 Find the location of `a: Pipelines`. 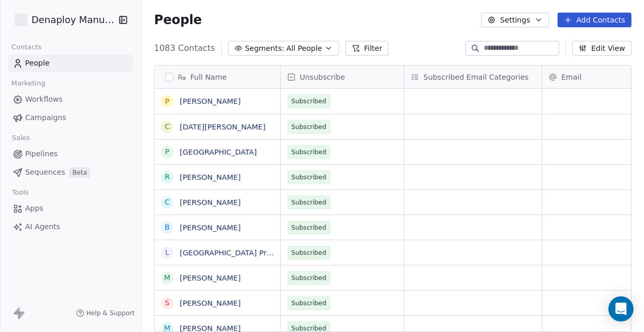

a: Pipelines is located at coordinates (70, 154).